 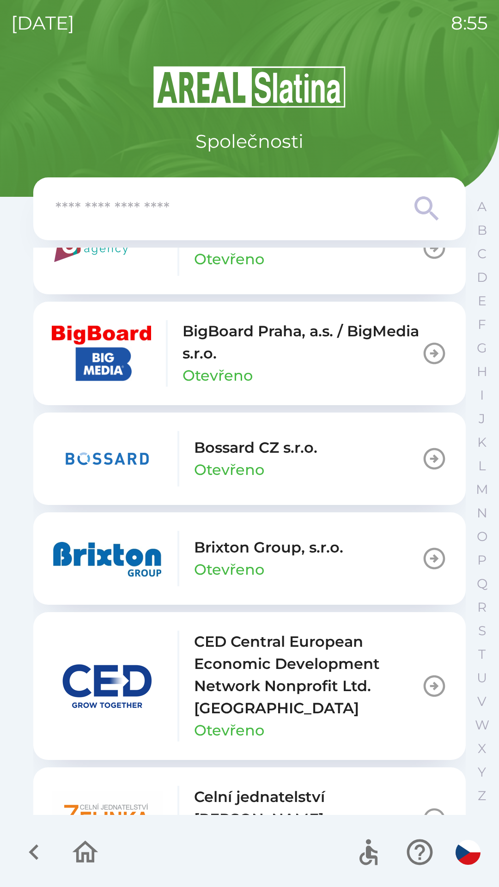 What do you see at coordinates (482, 395) in the screenshot?
I see `p: I` at bounding box center [482, 395].